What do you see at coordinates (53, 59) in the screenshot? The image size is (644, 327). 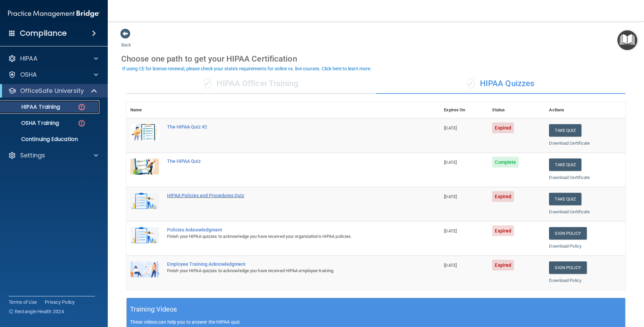 I see `a: HIPAA` at bounding box center [53, 59].